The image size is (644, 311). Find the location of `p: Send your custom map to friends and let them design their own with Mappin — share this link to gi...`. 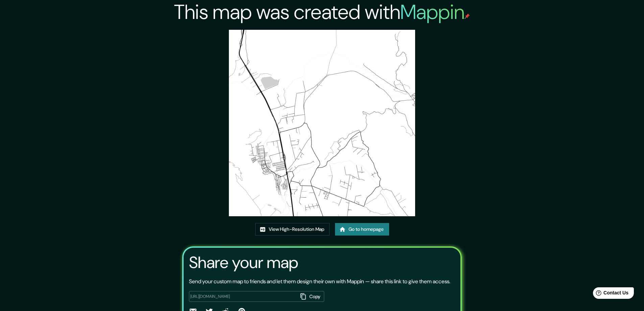

p: Send your custom map to friends and let them design their own with Mappin — share this link to gi... is located at coordinates (320, 282).